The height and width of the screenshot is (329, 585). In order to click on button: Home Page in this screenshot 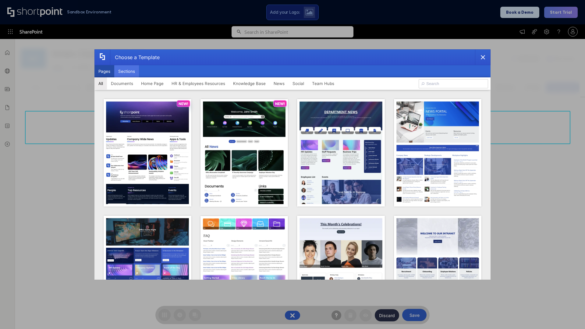, I will do `click(152, 83)`.